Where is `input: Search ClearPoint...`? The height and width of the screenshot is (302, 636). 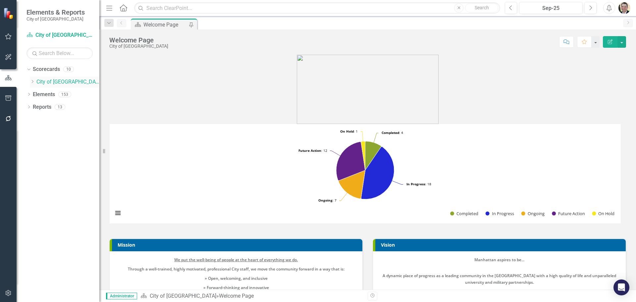 input: Search ClearPoint... is located at coordinates (317, 8).